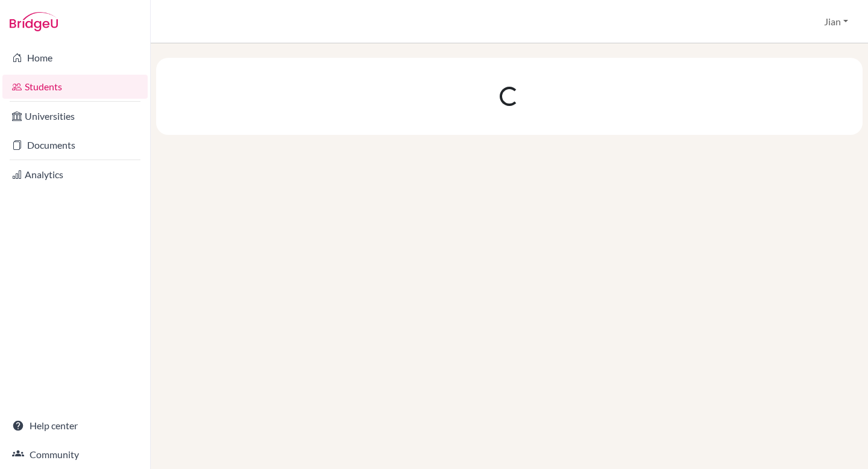  Describe the element at coordinates (74, 145) in the screenshot. I see `a: Documents` at that location.